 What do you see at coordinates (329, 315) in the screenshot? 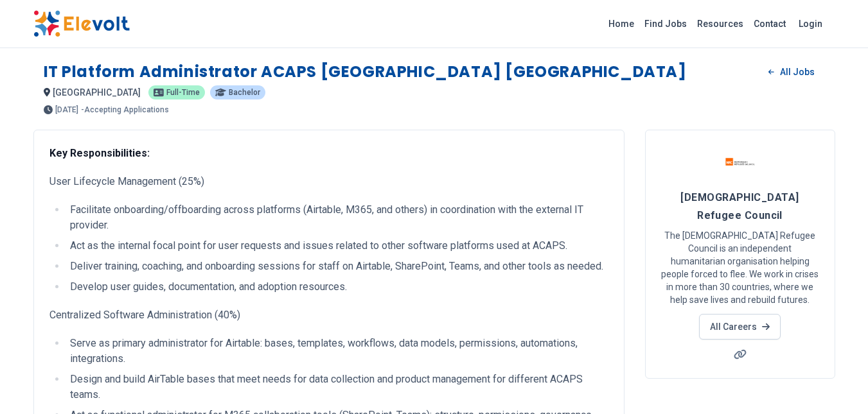
I see `p: Centralized Software Administration (40%)` at bounding box center [329, 315].